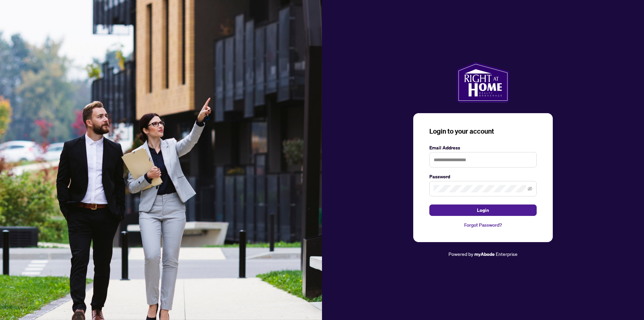 This screenshot has height=320, width=644. Describe the element at coordinates (483, 148) in the screenshot. I see `label: Email Address` at that location.